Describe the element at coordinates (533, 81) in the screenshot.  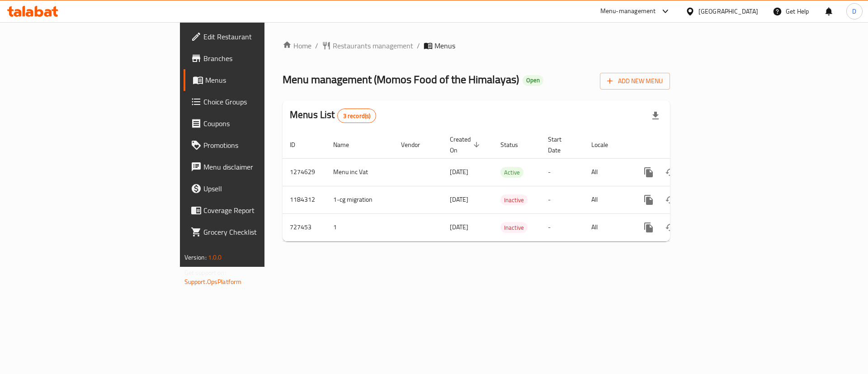
I see `div: Open` at that location.